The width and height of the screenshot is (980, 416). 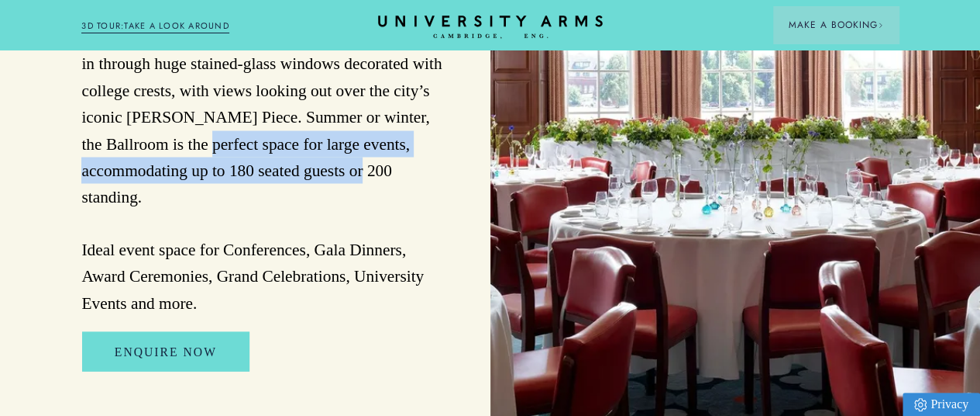 What do you see at coordinates (490, 27) in the screenshot?
I see `a: Home` at bounding box center [490, 27].